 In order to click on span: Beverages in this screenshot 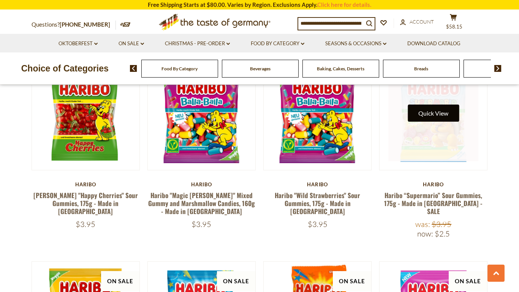, I will do `click(260, 68)`.